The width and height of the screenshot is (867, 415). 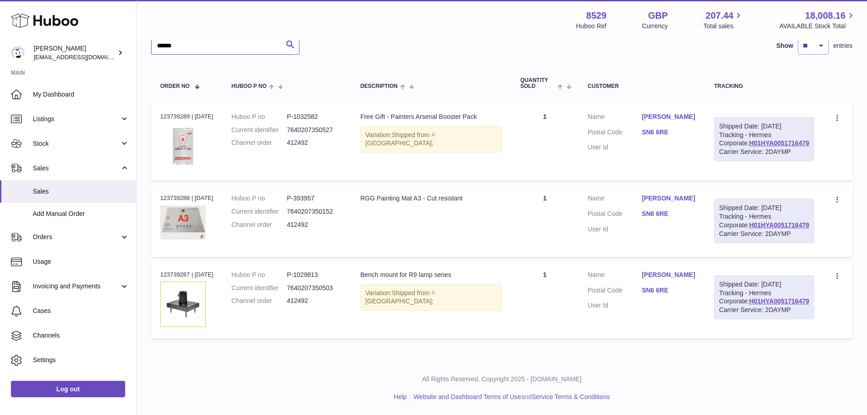 I want to click on label: Show, so click(x=785, y=46).